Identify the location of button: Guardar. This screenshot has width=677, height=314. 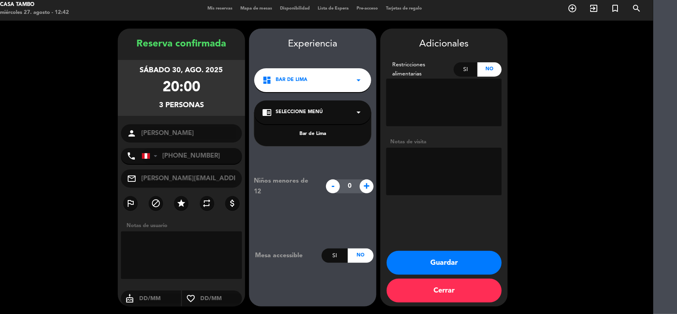
(444, 262).